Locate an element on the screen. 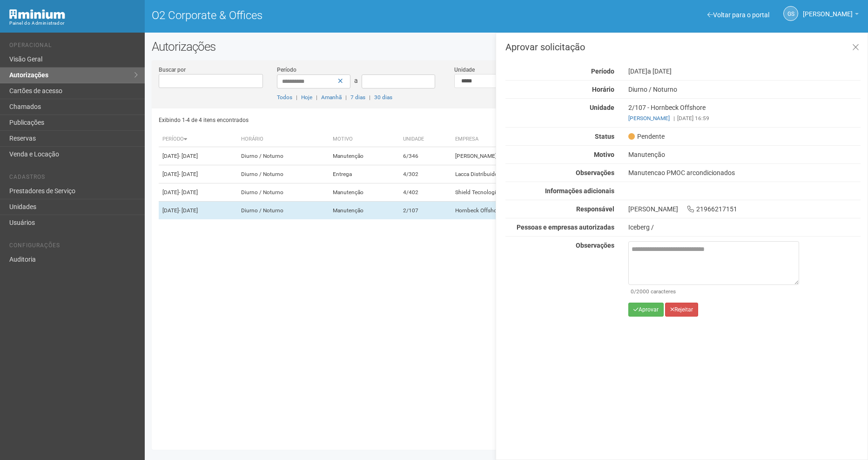  h3: Aprovar solicitação is located at coordinates (683, 47).